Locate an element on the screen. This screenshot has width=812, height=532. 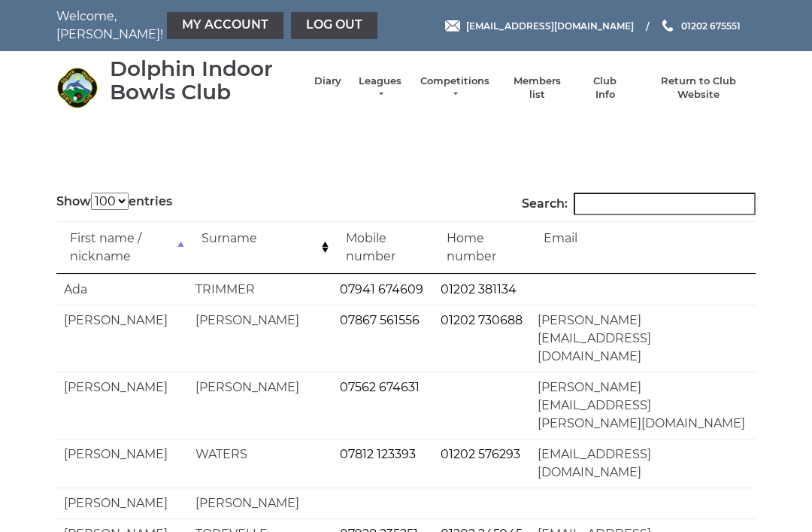
td: Mobile number is located at coordinates (382, 247).